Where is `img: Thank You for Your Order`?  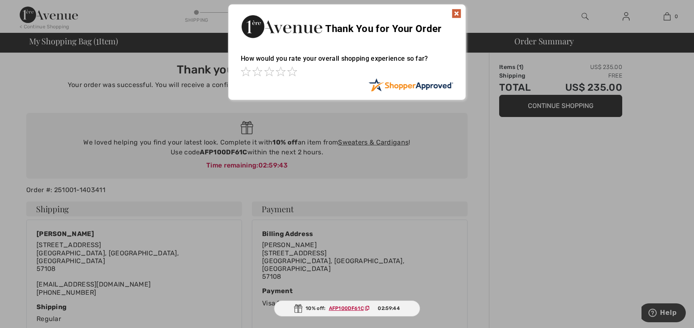 img: Thank You for Your Order is located at coordinates (282, 26).